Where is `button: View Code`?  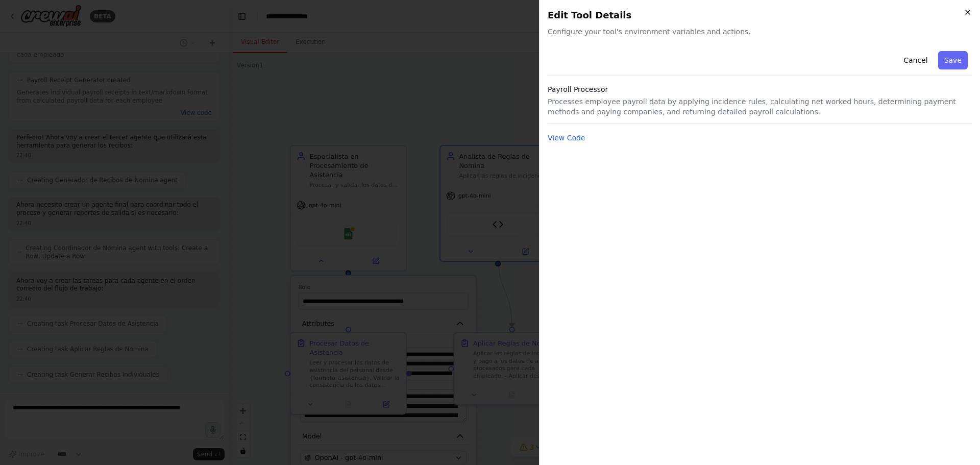 button: View Code is located at coordinates (566, 138).